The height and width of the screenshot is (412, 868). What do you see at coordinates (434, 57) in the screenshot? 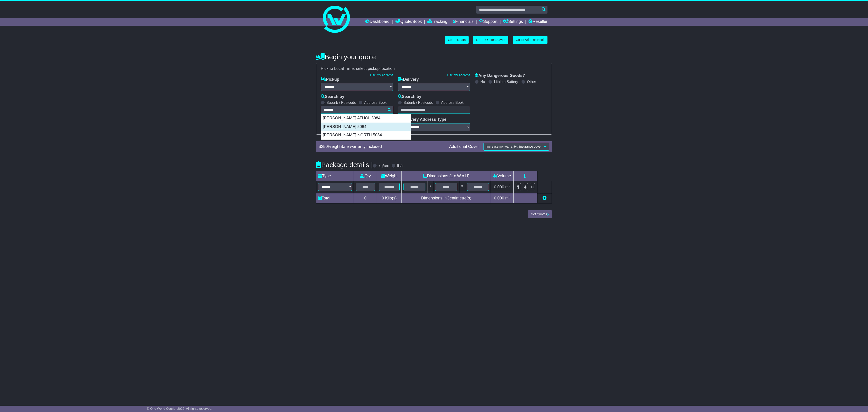
I see `h4: Begin your quote` at bounding box center [434, 57].